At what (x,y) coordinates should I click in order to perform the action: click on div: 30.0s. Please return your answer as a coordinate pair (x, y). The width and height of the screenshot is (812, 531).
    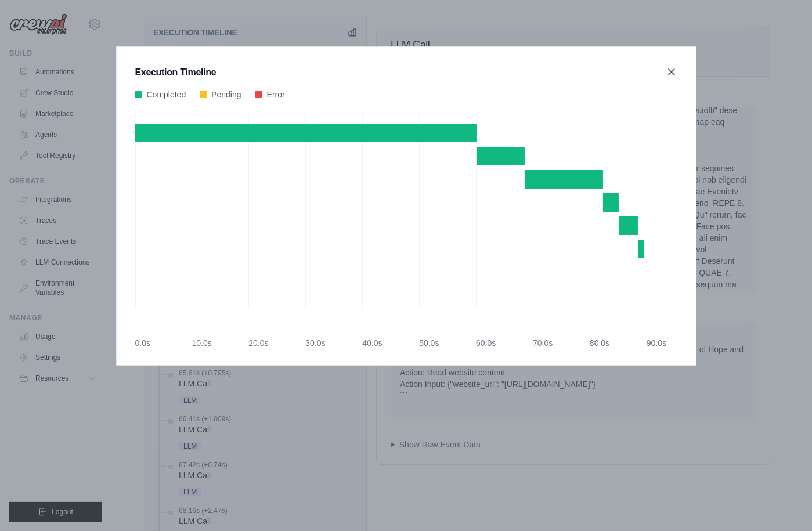
    Looking at the image, I should click on (315, 343).